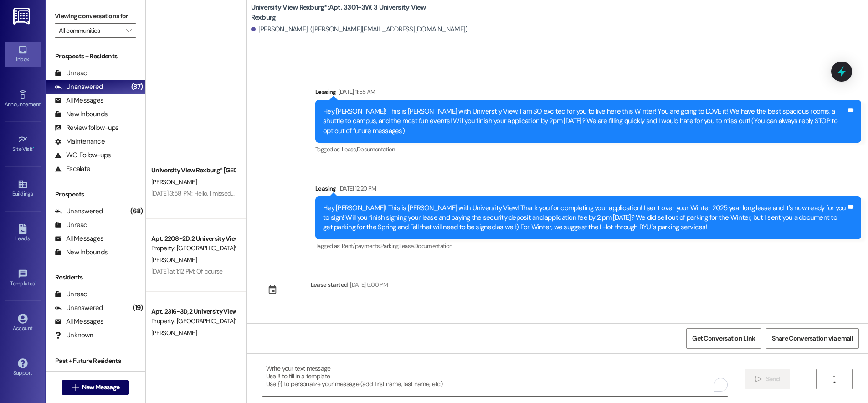 The width and height of the screenshot is (868, 403). Describe the element at coordinates (90, 30) in the screenshot. I see `input: All communities` at that location.